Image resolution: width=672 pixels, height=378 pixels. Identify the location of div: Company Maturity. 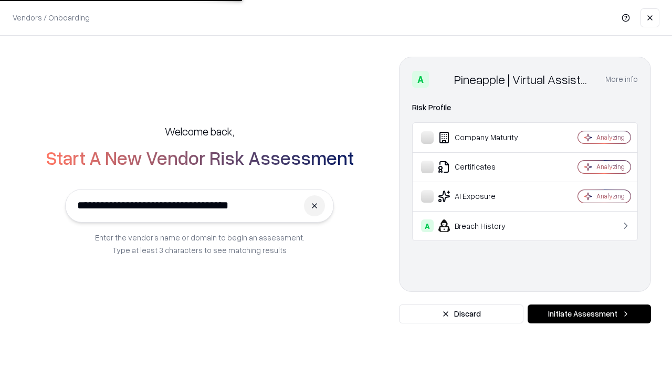
(484, 138).